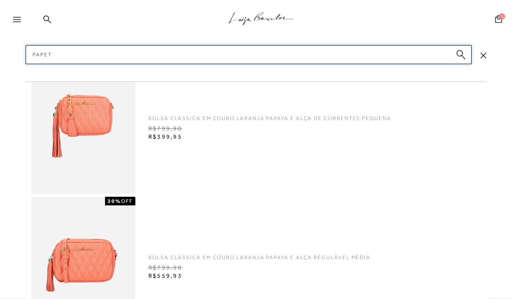  What do you see at coordinates (114, 201) in the screenshot?
I see `strong: 30%` at bounding box center [114, 201].